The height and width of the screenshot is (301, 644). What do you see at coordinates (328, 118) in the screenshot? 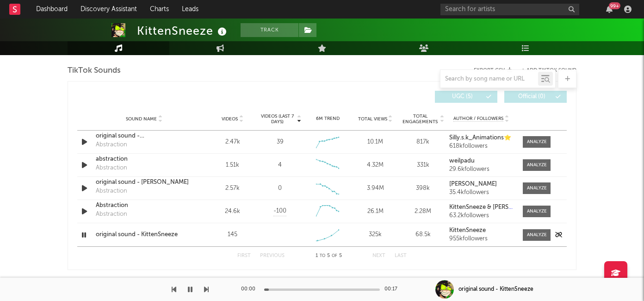
I see `div: 6M Trend` at bounding box center [328, 118].